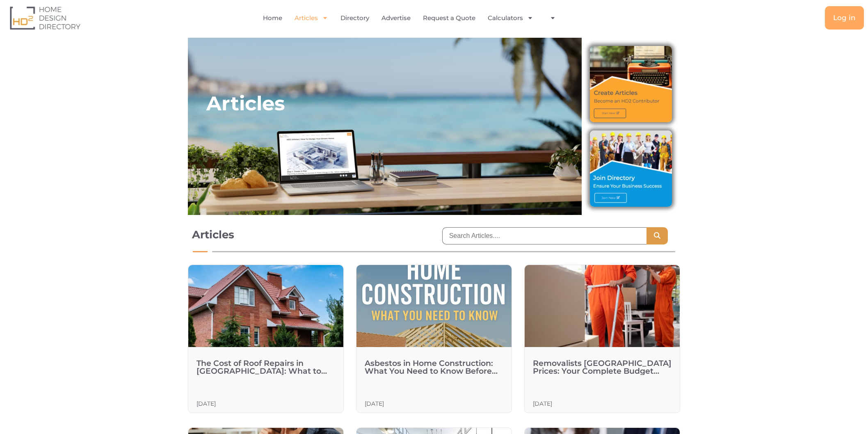 This screenshot has width=868, height=434. Describe the element at coordinates (309, 234) in the screenshot. I see `h1: Articles` at that location.